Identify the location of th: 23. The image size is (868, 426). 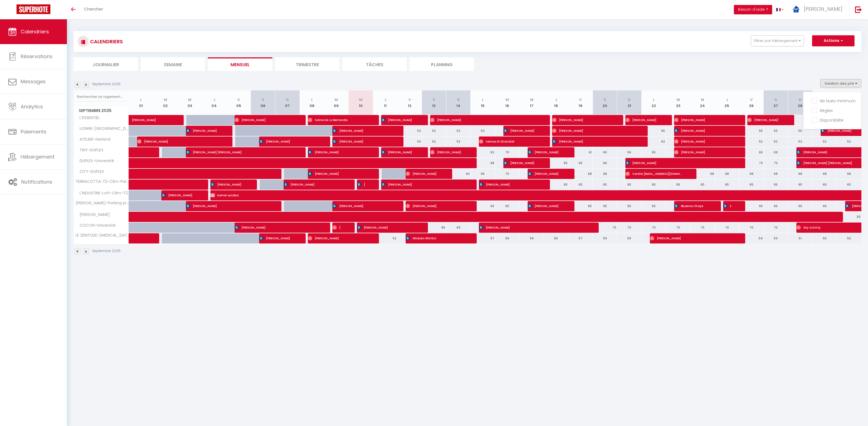
(678, 102).